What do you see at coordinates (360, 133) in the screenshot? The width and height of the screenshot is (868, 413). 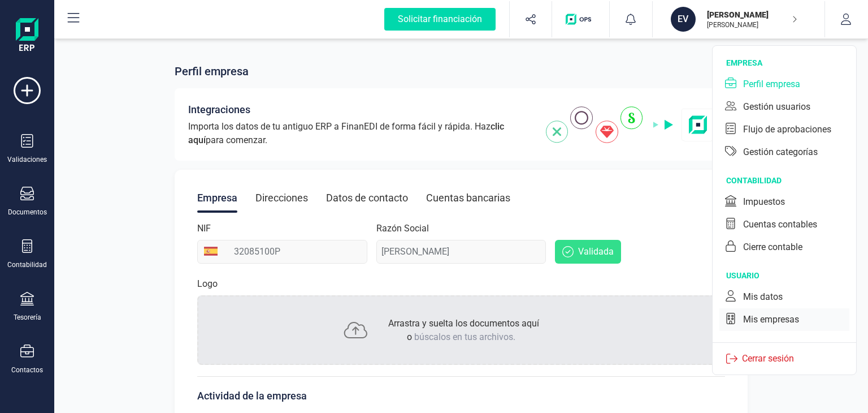 I see `span: Importa los datos de tu antiguo ERP a FinanEDI de forma fácil y rápida. Haz para comenzar.` at bounding box center [360, 133].